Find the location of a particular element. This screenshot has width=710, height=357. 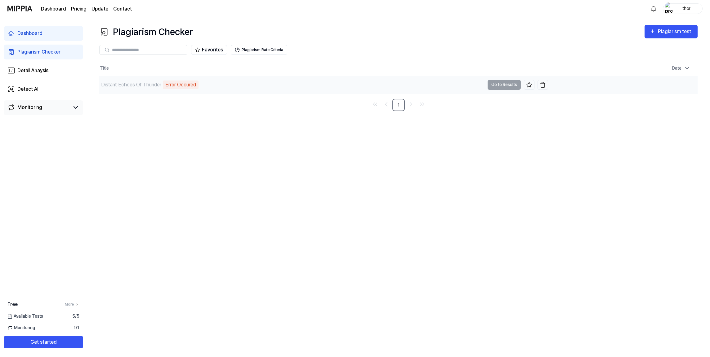

img: delete is located at coordinates (543, 85).